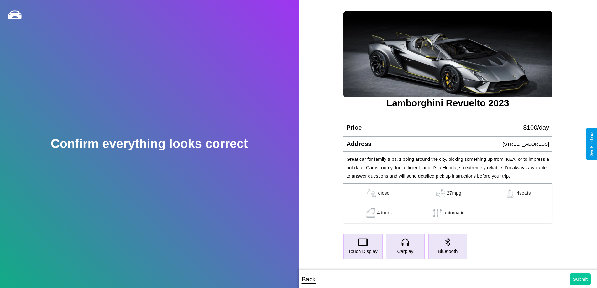 Image resolution: width=597 pixels, height=288 pixels. Describe the element at coordinates (149, 143) in the screenshot. I see `h2: Confirm everything looks correct` at that location.